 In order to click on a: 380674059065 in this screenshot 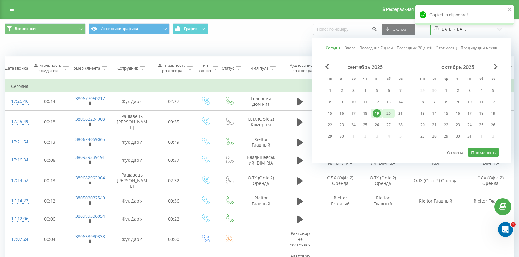, I will do `click(90, 139)`.